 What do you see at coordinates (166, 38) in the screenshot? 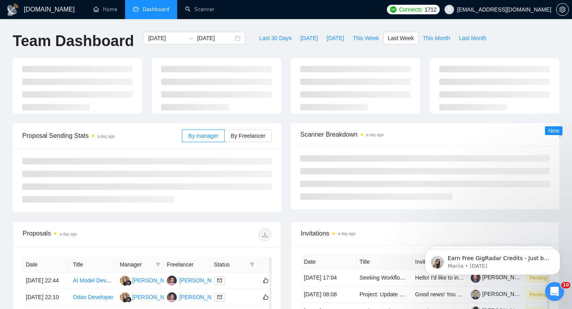
I see `input: Start date` at bounding box center [166, 38].